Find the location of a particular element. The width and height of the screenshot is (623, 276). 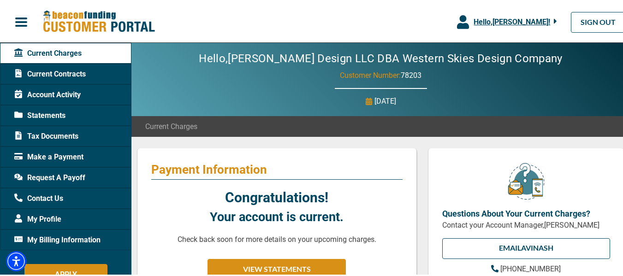

span: Contact Us is located at coordinates (39, 197).